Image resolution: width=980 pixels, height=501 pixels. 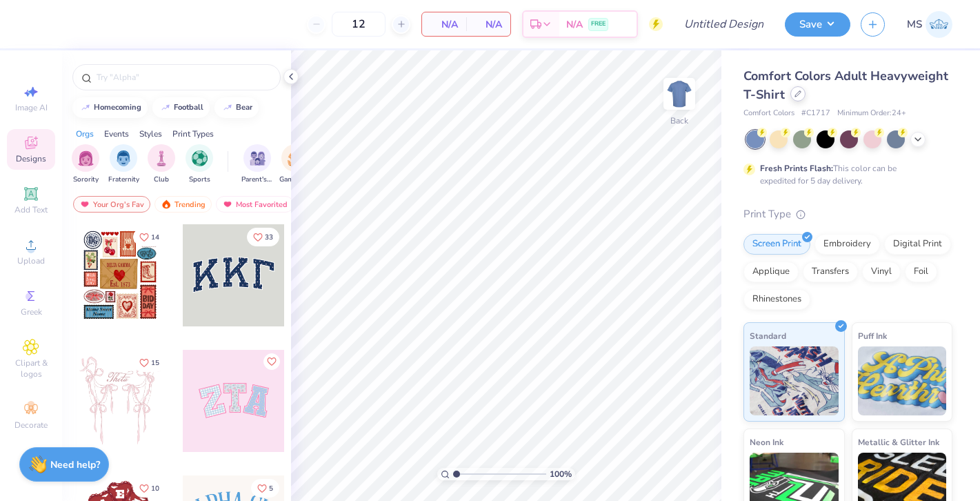 What do you see at coordinates (295, 158) in the screenshot?
I see `img: Game Day Image` at bounding box center [295, 158].